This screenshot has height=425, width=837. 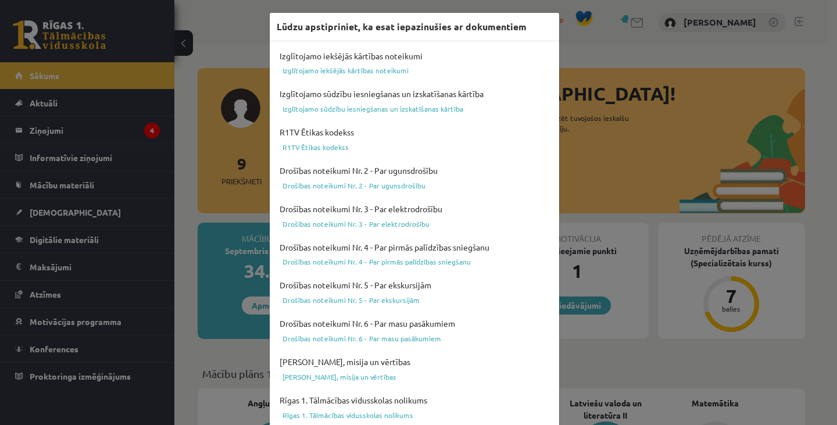 What do you see at coordinates (414, 247) in the screenshot?
I see `h4: Drošības noteikumi Nr. 4 - Par pirmās palīdzības sniegšanu` at bounding box center [414, 247].